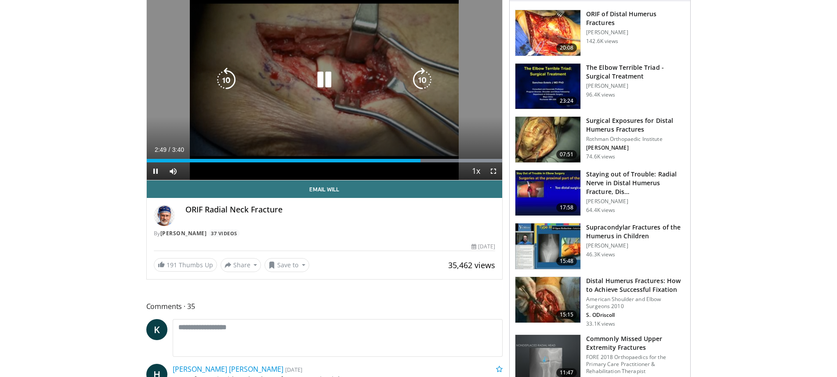 This screenshot has width=837, height=377. What do you see at coordinates (635, 315) in the screenshot?
I see `p: S. ODriscoll` at bounding box center [635, 315].